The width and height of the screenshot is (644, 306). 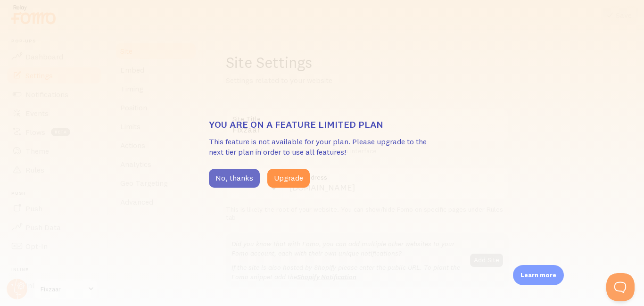 What do you see at coordinates (538, 275) in the screenshot?
I see `div: Learn more` at bounding box center [538, 275].